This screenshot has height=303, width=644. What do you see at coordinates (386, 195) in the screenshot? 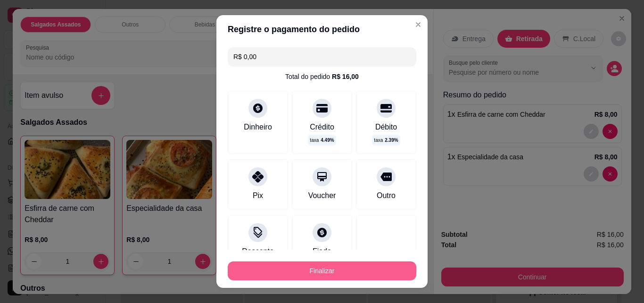
I see `div: Outro` at bounding box center [386, 195].